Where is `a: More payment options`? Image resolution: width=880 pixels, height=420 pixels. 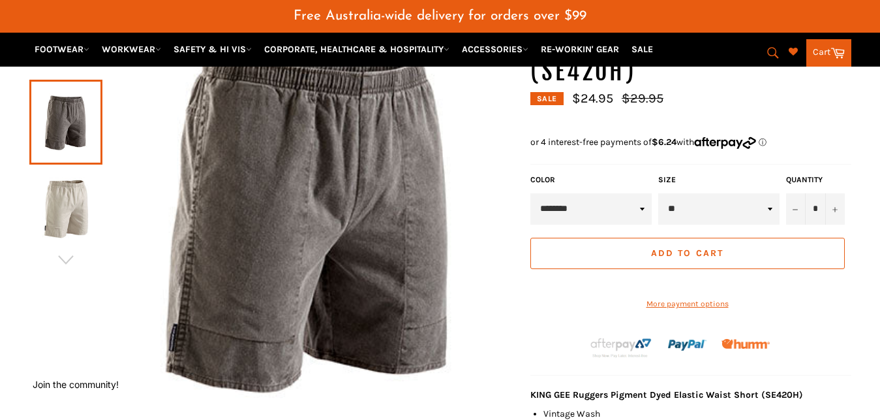
a: More payment options is located at coordinates (688, 303).